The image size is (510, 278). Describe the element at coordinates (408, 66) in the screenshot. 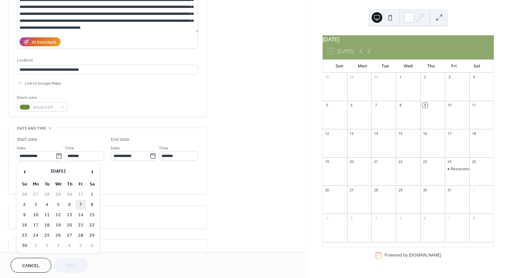

I see `div: Wed` at that location.